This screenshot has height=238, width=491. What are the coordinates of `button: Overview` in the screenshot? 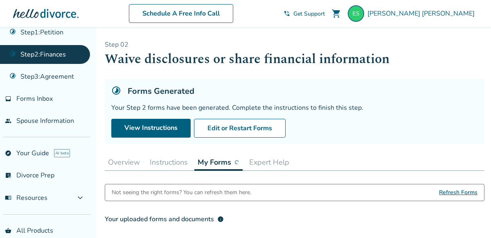 It's located at (124, 162).